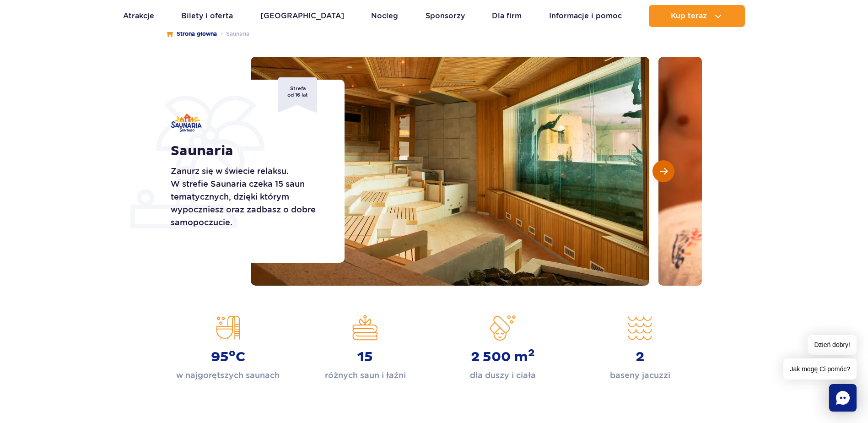 This screenshot has height=423, width=868. Describe the element at coordinates (228, 357) in the screenshot. I see `strong: 95 C` at that location.